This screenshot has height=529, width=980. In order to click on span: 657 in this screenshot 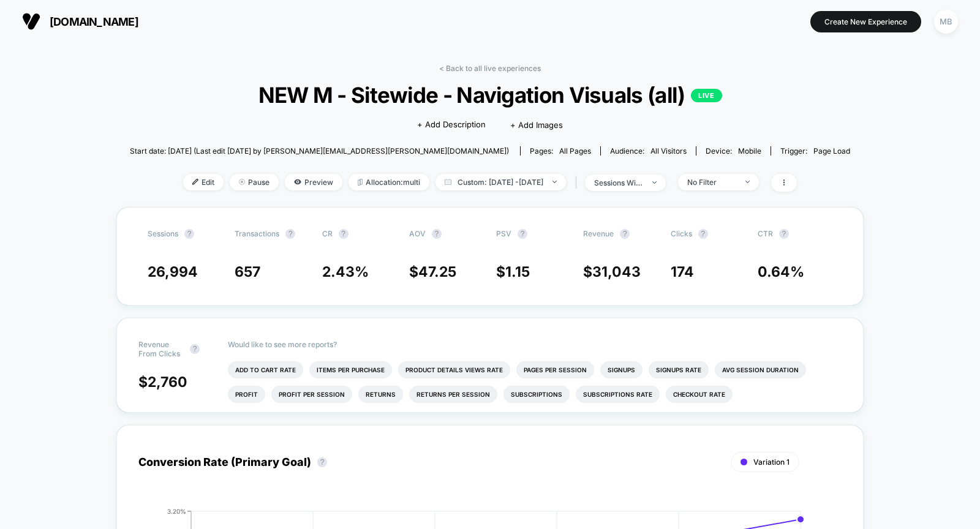, I will do `click(248, 272)`.